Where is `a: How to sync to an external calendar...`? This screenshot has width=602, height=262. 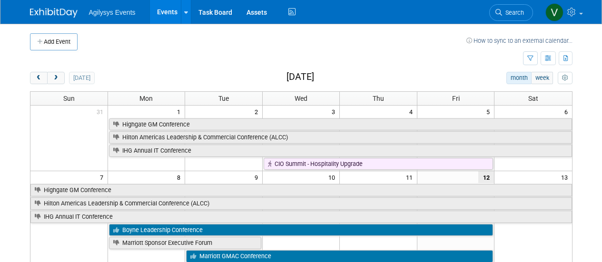 a: How to sync to an external calendar... is located at coordinates (519, 40).